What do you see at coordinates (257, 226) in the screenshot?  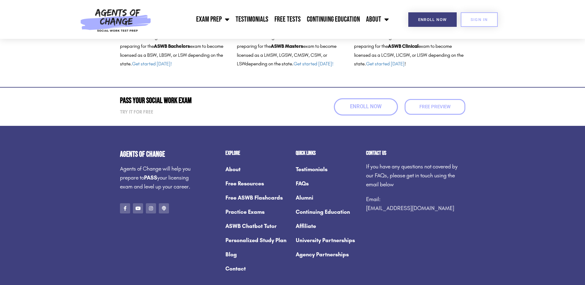 I see `a: ASWB Chatbot Tutor` at bounding box center [257, 226].